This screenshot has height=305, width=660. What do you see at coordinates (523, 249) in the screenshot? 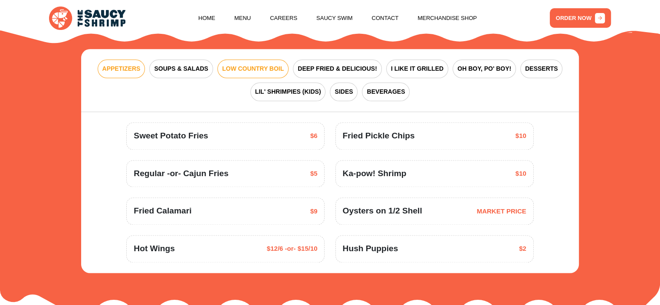
I see `span: $2` at bounding box center [523, 249].